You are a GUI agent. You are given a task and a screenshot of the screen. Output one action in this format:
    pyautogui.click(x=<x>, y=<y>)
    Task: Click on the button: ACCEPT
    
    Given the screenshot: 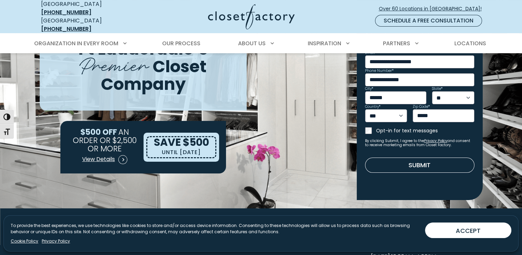 What is the action you would take?
    pyautogui.click(x=468, y=230)
    